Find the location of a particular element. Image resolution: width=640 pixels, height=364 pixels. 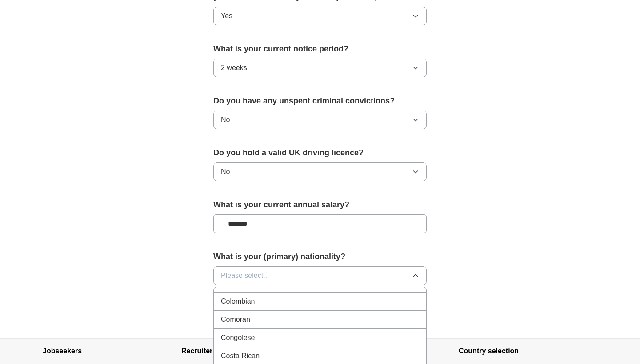

span: Congolese is located at coordinates (238, 338).